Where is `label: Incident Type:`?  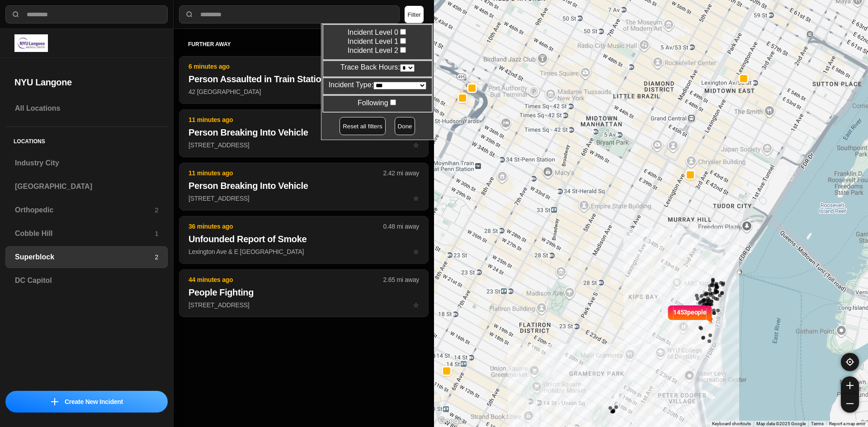
label: Incident Type: is located at coordinates (377, 85).